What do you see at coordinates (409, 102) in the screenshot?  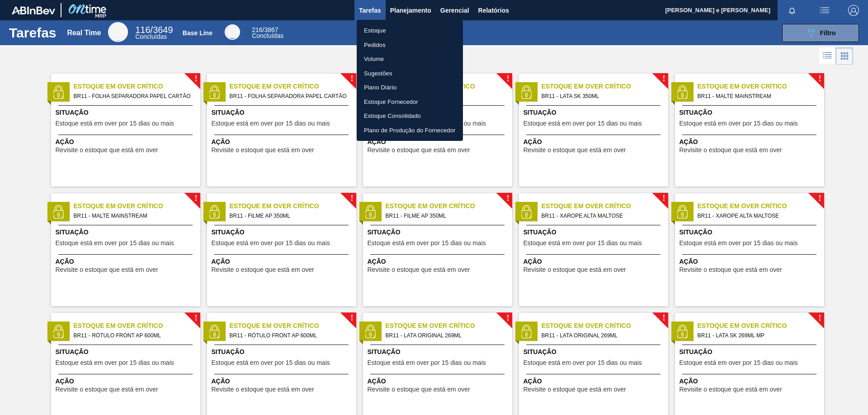 I see `a: Estoque Fornecedor` at bounding box center [409, 102].